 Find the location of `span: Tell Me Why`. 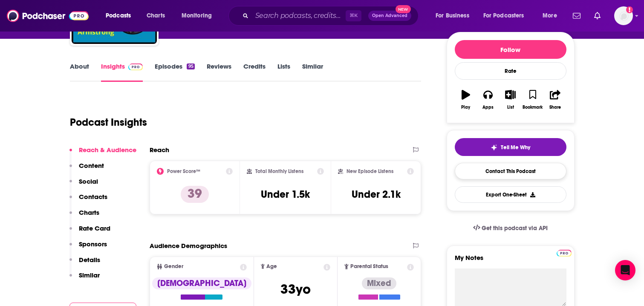

span: Tell Me Why is located at coordinates (515, 147).